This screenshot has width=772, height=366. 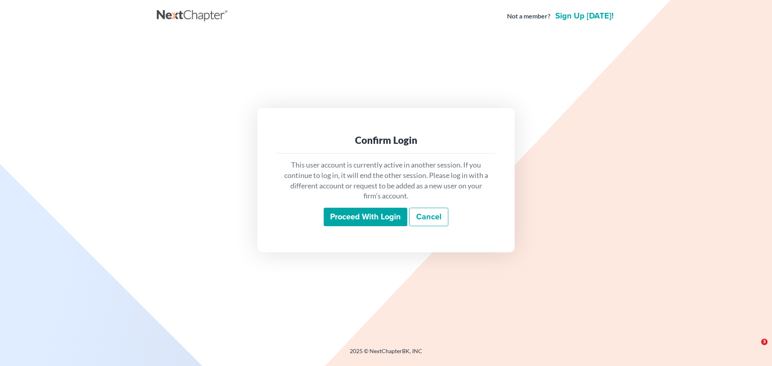 What do you see at coordinates (365, 217) in the screenshot?
I see `input: Proceed with login` at bounding box center [365, 217].